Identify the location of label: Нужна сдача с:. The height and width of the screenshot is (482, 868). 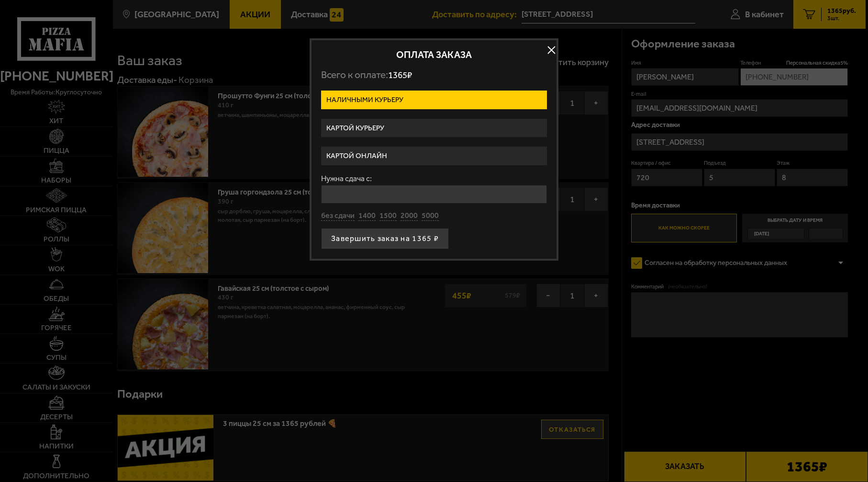
(434, 179).